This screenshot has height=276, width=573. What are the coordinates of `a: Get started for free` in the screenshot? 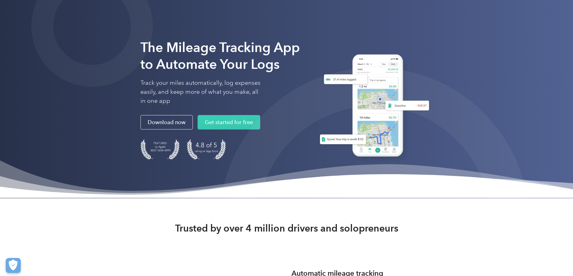 It's located at (229, 122).